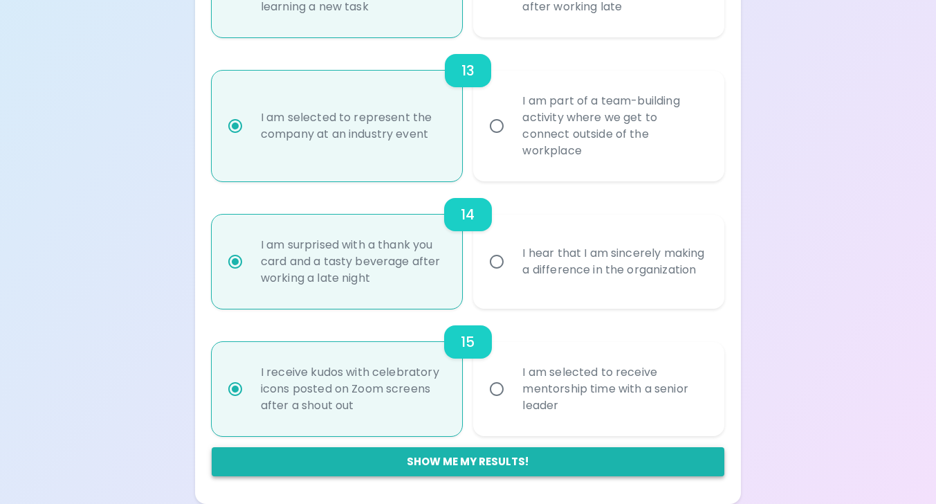  Describe the element at coordinates (468, 342) in the screenshot. I see `h6: 15` at that location.